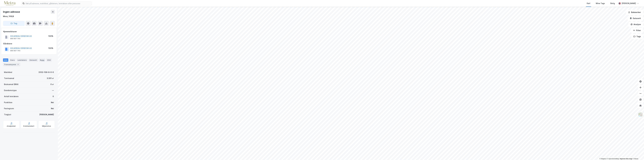  Describe the element at coordinates (29, 126) in the screenshot. I see `div: Kommunekart` at that location.